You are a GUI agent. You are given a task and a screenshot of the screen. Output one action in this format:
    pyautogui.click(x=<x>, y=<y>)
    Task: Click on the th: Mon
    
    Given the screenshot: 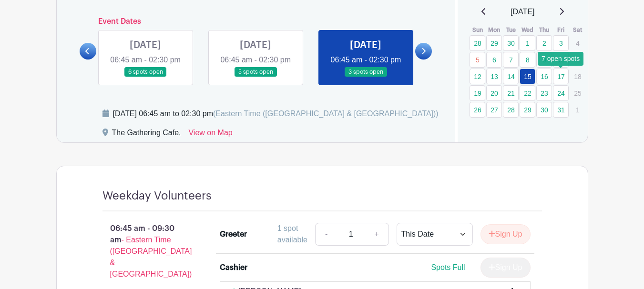 What is the action you would take?
    pyautogui.click(x=494, y=30)
    